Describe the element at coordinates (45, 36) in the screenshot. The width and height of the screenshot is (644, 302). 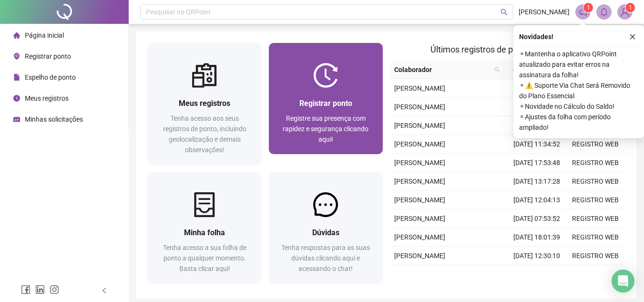
I see `span: Página inicial` at that location.